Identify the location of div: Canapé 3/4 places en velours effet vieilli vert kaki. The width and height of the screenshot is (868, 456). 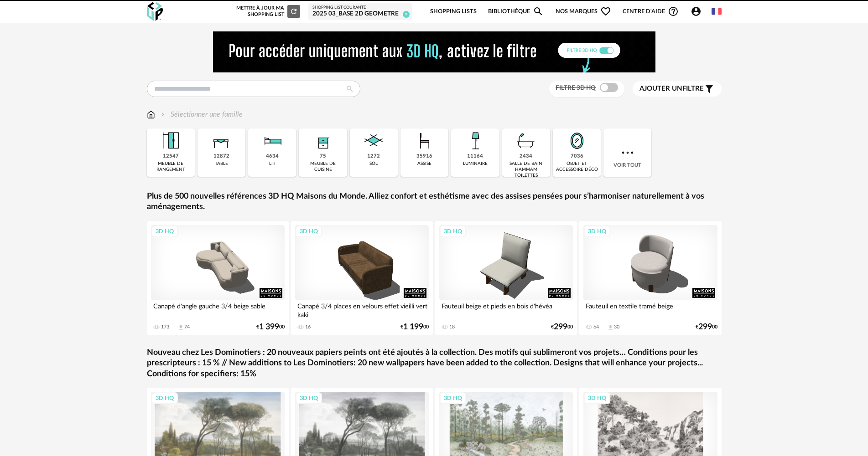
(362, 309).